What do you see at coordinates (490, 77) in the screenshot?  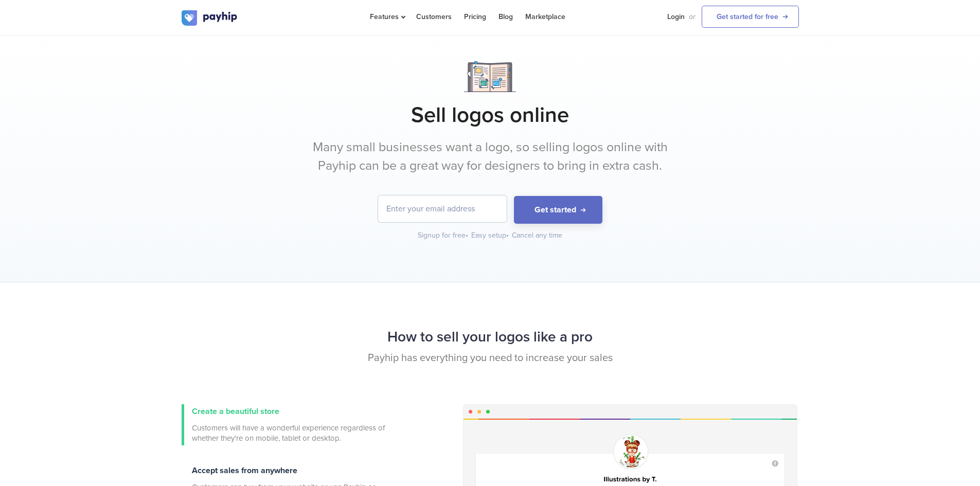 I see `img: Notebook.png` at bounding box center [490, 77].